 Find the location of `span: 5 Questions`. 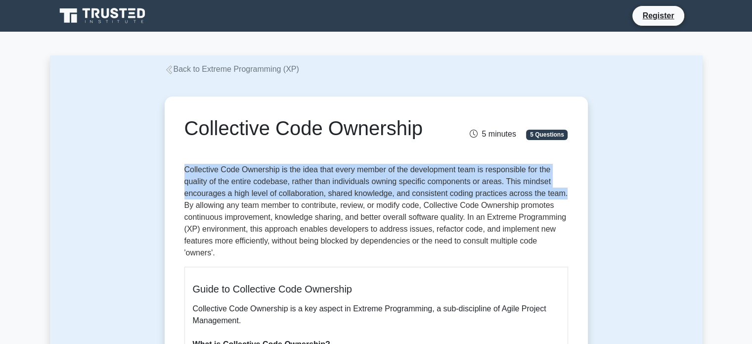

span: 5 Questions is located at coordinates (547, 135).